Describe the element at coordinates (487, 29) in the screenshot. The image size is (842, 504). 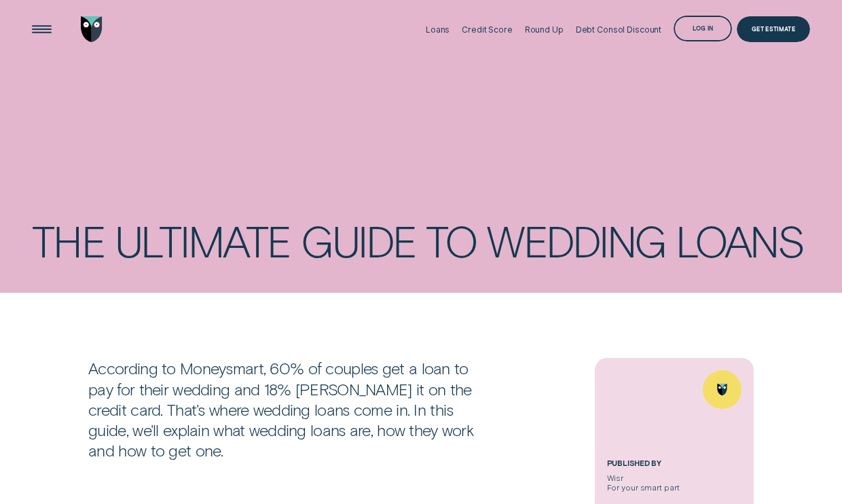
I see `div: Credit Score` at that location.